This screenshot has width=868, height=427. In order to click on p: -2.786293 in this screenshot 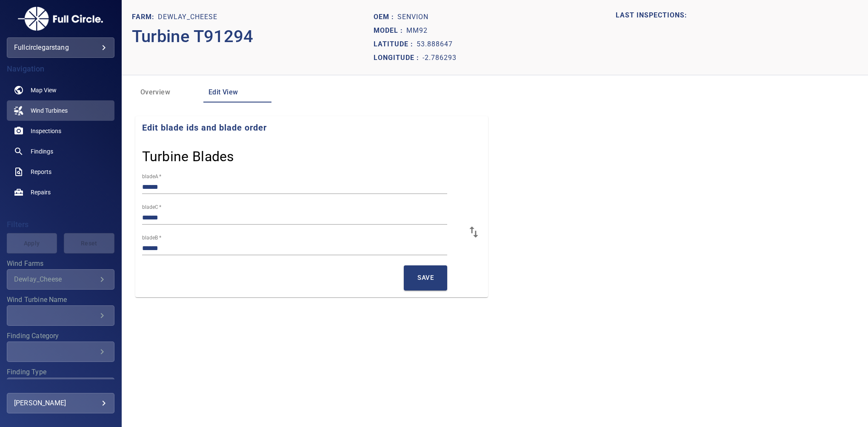, I will do `click(439, 58)`.